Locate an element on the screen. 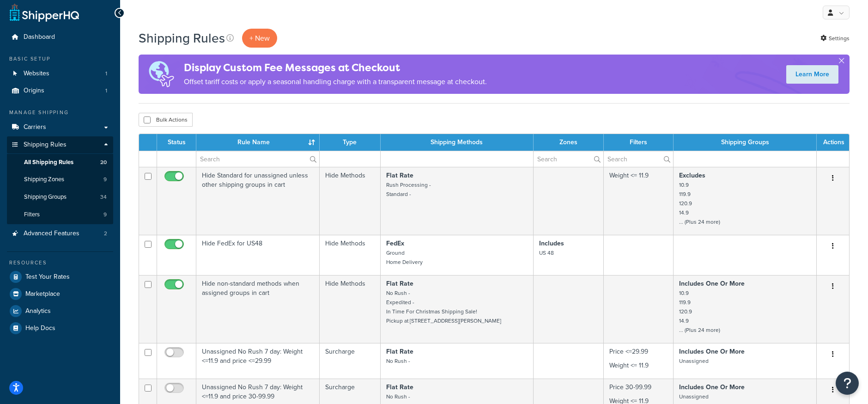 The height and width of the screenshot is (404, 868). button: Open Resource Center is located at coordinates (848, 384).